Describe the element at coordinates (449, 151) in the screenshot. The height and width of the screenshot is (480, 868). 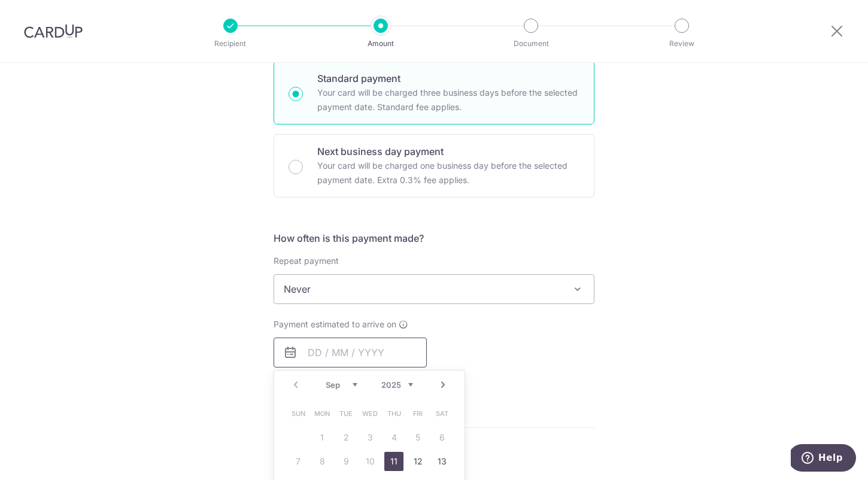
I see `p: Next business day payment` at that location.